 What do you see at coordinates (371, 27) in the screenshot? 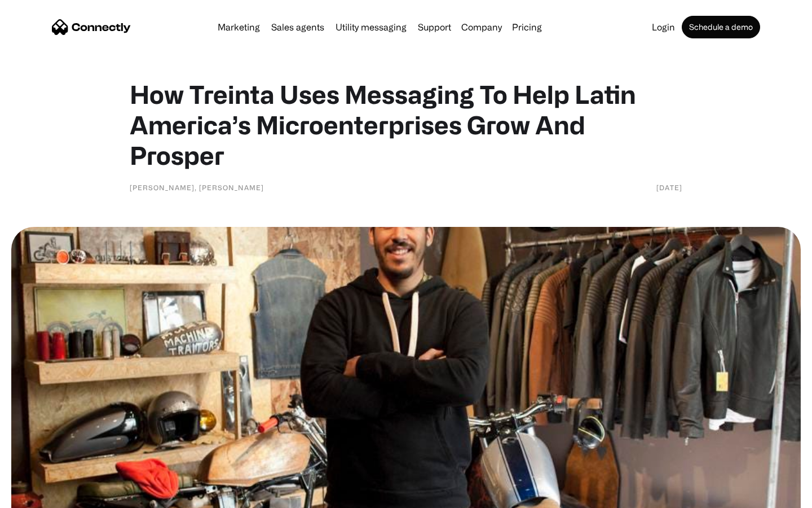
I see `a: Utility messaging` at bounding box center [371, 27].